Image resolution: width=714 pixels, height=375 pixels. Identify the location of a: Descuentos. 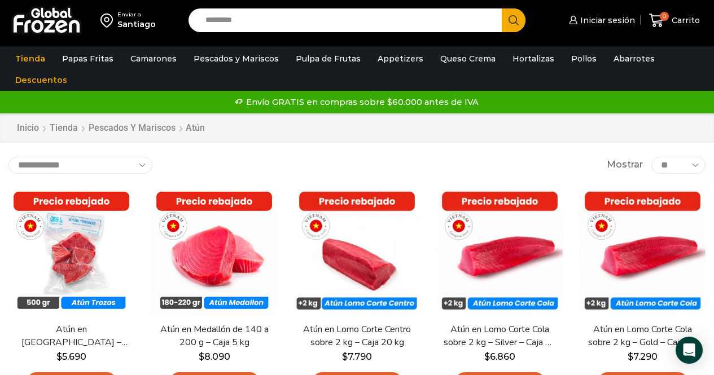
(41, 80).